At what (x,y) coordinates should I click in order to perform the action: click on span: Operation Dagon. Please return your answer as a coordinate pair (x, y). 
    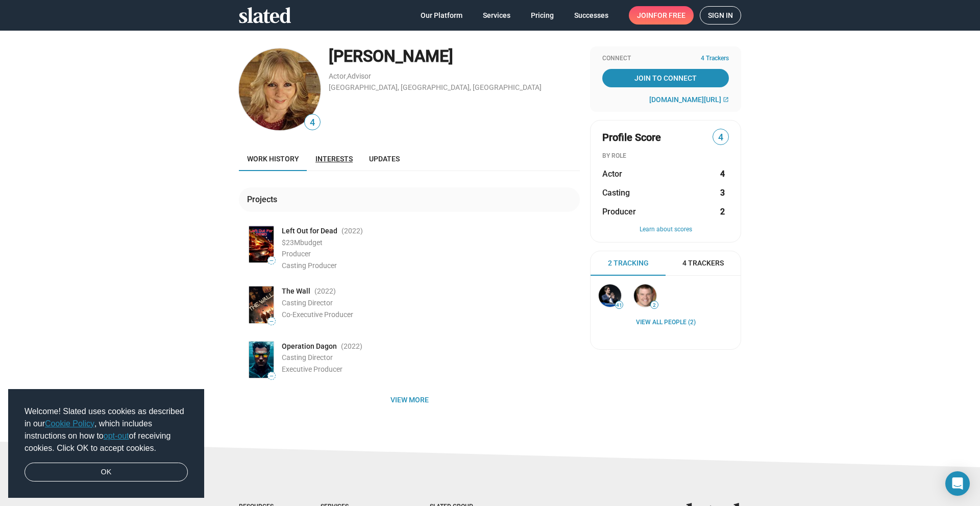
    Looking at the image, I should click on (309, 346).